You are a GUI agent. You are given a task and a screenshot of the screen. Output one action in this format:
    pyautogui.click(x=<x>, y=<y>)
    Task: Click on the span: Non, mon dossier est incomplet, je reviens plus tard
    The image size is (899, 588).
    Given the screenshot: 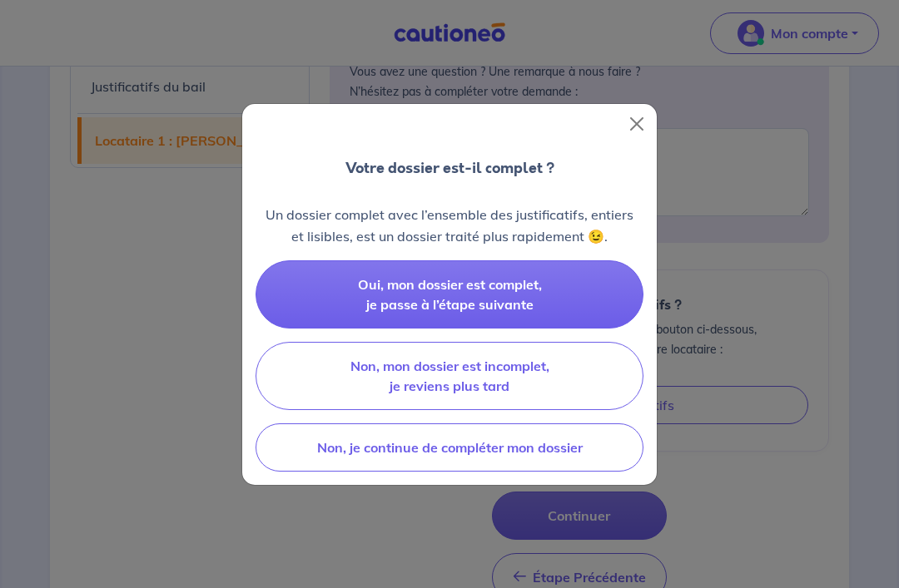 What is the action you would take?
    pyautogui.click(x=450, y=376)
    